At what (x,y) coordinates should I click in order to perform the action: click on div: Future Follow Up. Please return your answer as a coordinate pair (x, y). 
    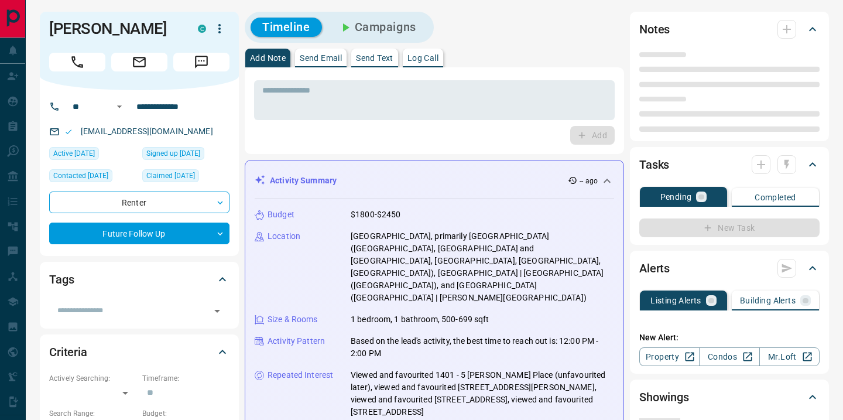
    Looking at the image, I should click on (139, 233).